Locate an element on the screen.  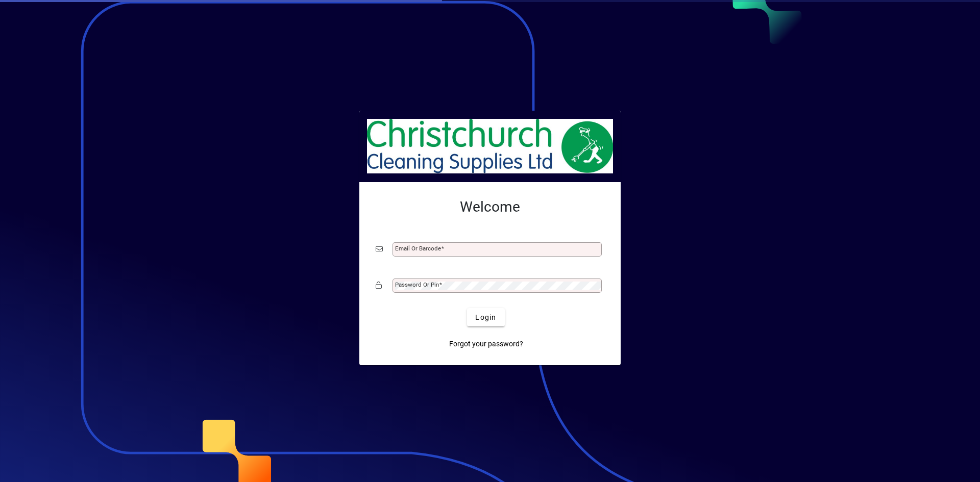
mat-label: Email or Barcode is located at coordinates (418, 248).